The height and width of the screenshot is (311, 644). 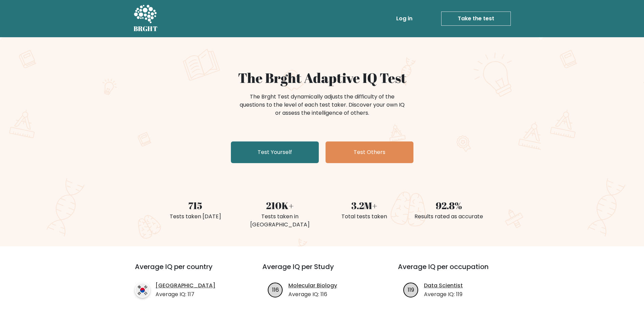 I want to click on div: Results rated as accurate, so click(x=449, y=216).